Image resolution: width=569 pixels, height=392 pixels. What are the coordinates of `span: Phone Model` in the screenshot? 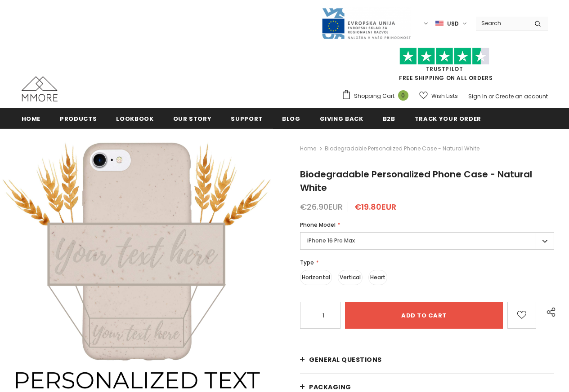 It's located at (317, 225).